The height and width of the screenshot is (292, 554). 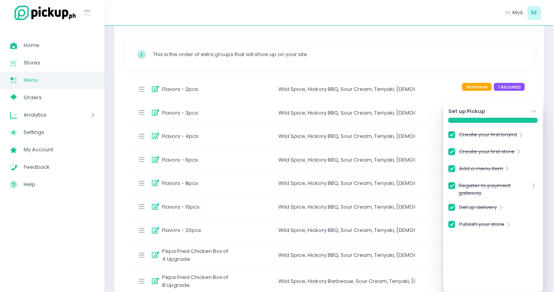 What do you see at coordinates (59, 45) in the screenshot?
I see `span: Home` at bounding box center [59, 45].